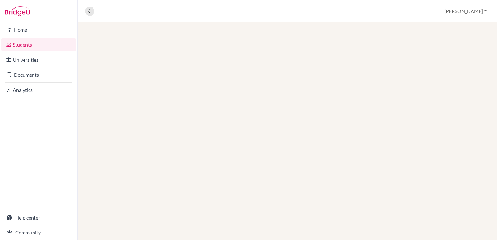 The image size is (497, 240). I want to click on a: Home, so click(39, 30).